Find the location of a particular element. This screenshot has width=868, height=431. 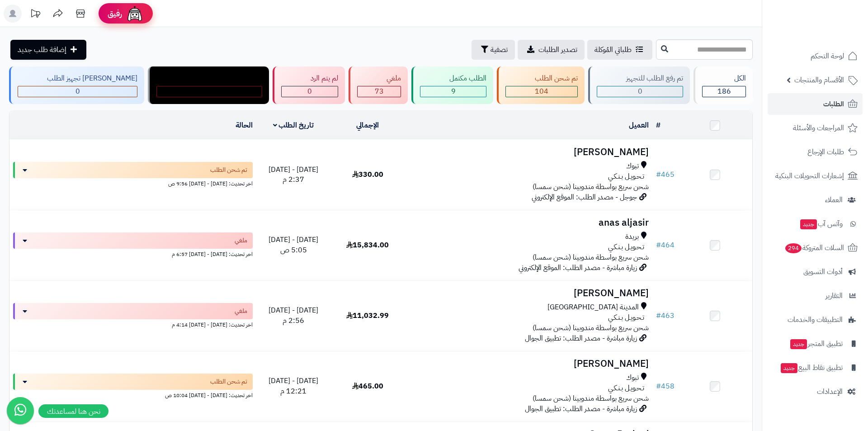

span: تطبيق نقاط البيع is located at coordinates (811, 368).